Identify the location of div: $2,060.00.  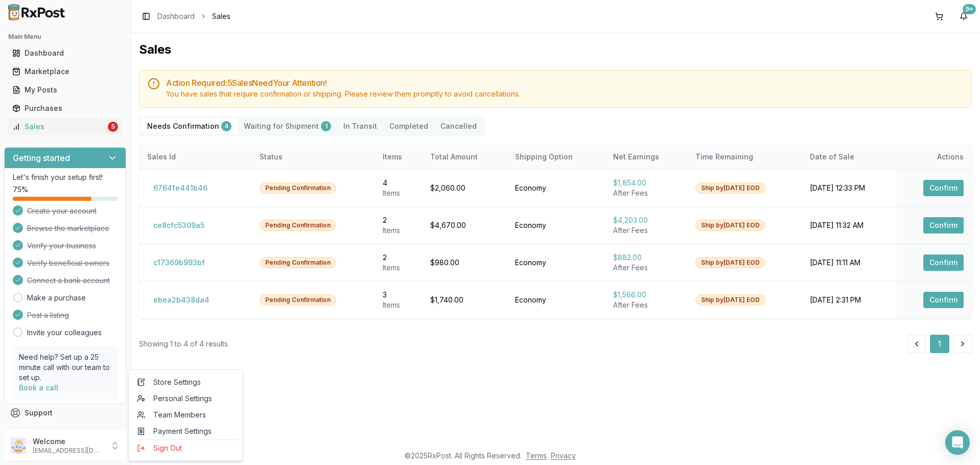
(464, 188).